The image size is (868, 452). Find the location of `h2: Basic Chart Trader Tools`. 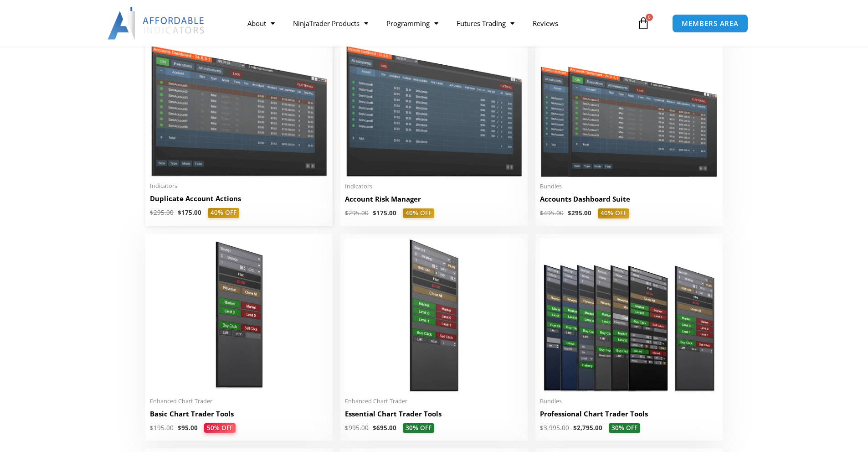

h2: Basic Chart Trader Tools is located at coordinates (239, 414).